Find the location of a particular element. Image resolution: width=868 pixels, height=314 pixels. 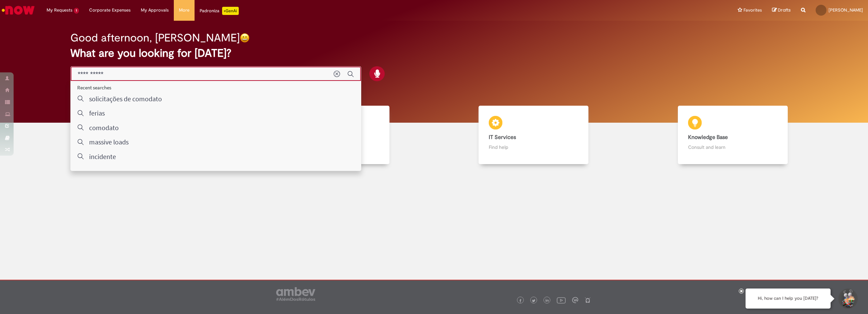

img: logo_footer_linkedin.png is located at coordinates (547, 301).